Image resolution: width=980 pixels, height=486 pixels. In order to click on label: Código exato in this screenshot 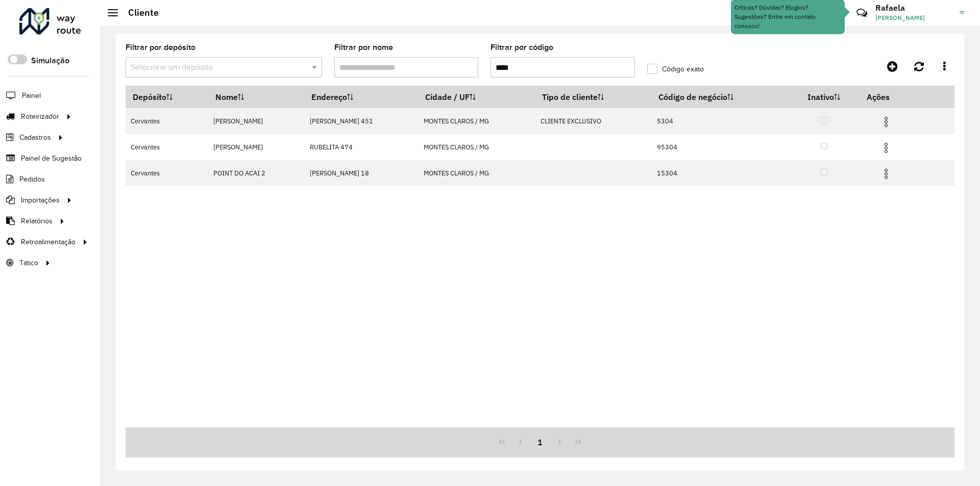, I will do `click(675, 69)`.